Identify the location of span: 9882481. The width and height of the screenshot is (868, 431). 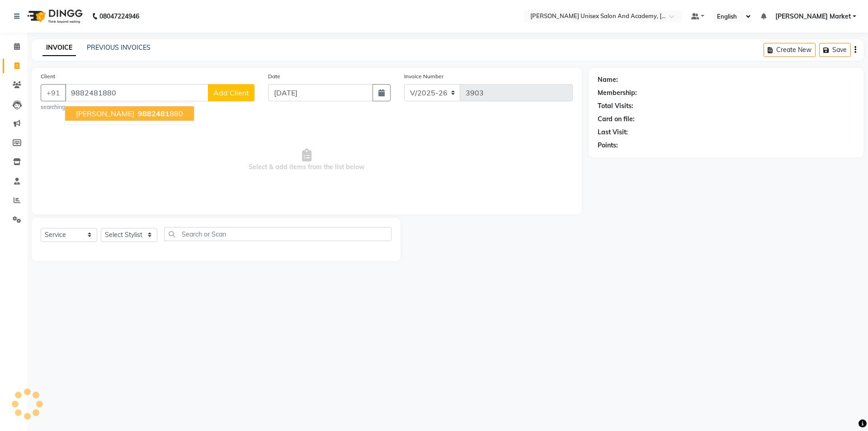
(154, 113).